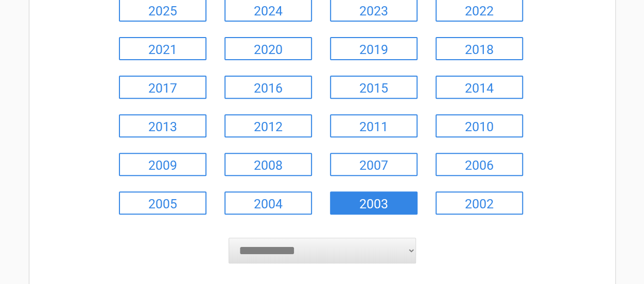  What do you see at coordinates (162, 203) in the screenshot?
I see `a: 2005` at bounding box center [162, 203].